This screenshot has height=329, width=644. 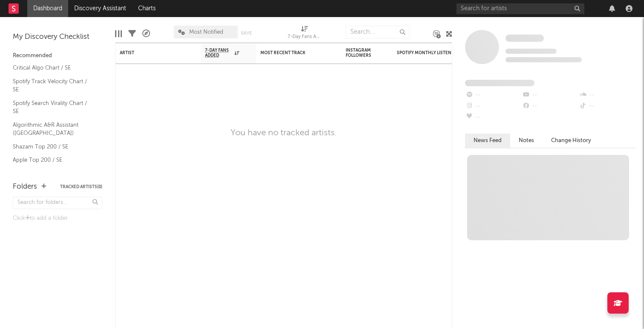 I want to click on button: Filter by 7-Day Fans Added, so click(x=248, y=53).